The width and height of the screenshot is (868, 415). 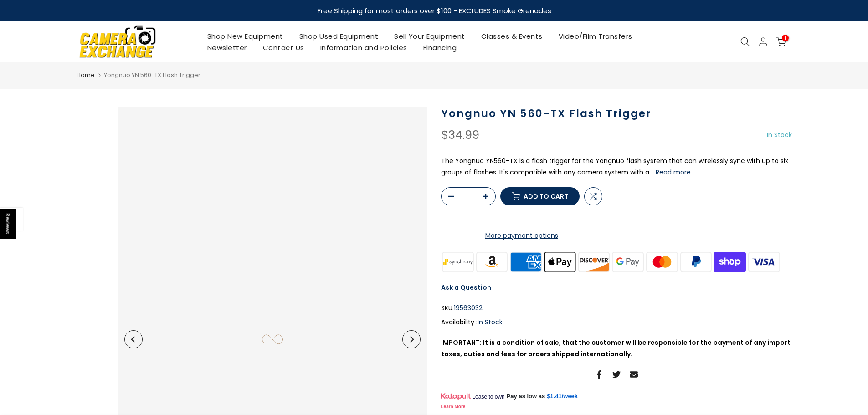 I want to click on a: 1, so click(x=781, y=42).